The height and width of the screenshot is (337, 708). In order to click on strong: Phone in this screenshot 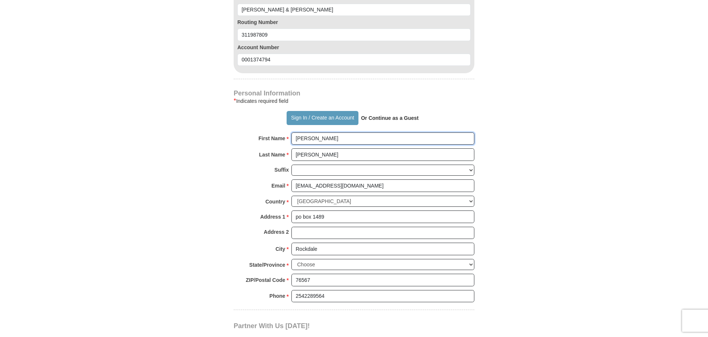, I will do `click(277, 296)`.